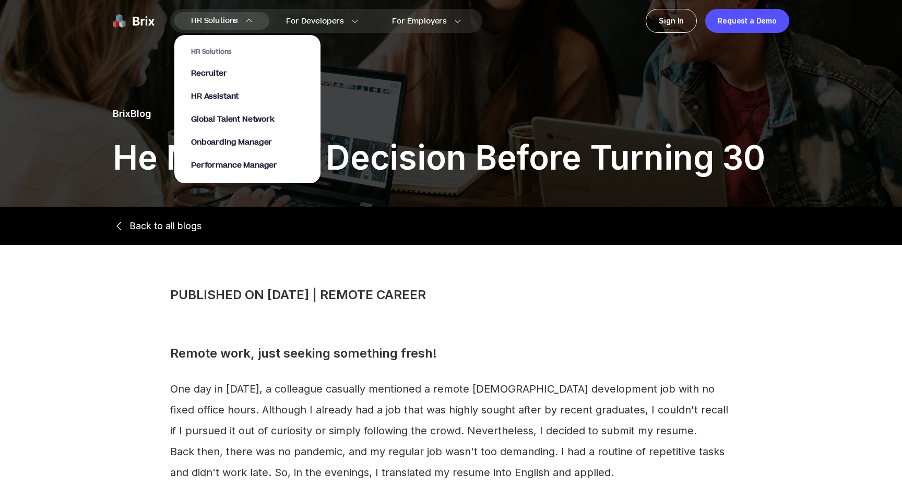  What do you see at coordinates (214, 96) in the screenshot?
I see `span: HR Assistant` at bounding box center [214, 96].